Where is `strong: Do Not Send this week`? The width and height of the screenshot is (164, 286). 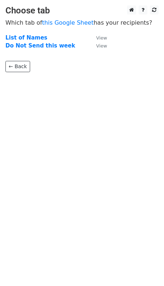
strong: Do Not Send this week is located at coordinates (40, 46).